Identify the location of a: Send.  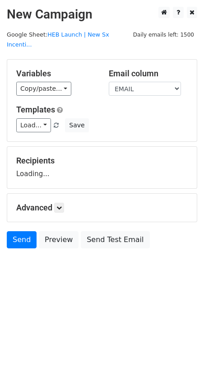
(22, 240).